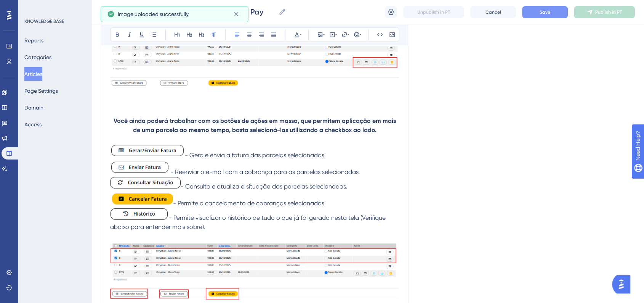 The height and width of the screenshot is (303, 644). What do you see at coordinates (434, 12) in the screenshot?
I see `button: Unpublish in PT` at bounding box center [434, 12].